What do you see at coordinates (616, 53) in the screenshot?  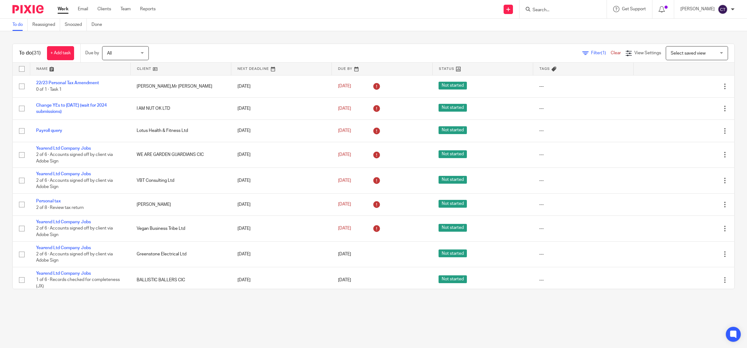 I see `a: Clear` at bounding box center [616, 53].